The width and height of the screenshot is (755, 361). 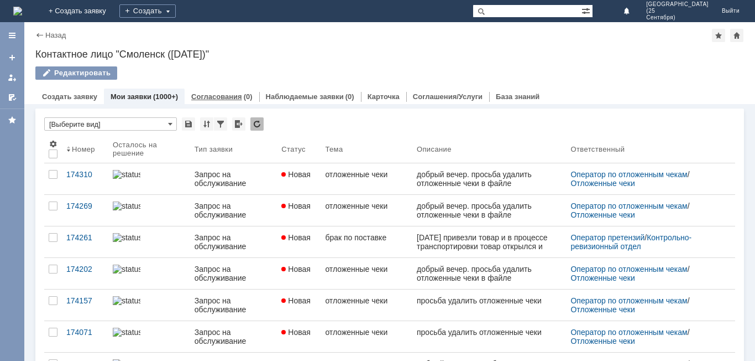 What do you see at coordinates (434, 149) in the screenshot?
I see `div: Описание` at bounding box center [434, 149].